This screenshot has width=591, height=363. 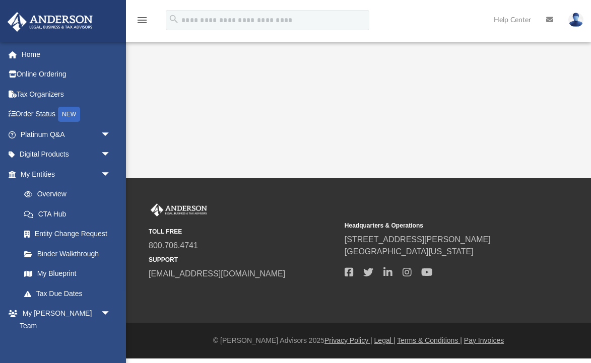 What do you see at coordinates (66, 155) in the screenshot?
I see `a: Digital Productsarrow_drop_down` at bounding box center [66, 155].